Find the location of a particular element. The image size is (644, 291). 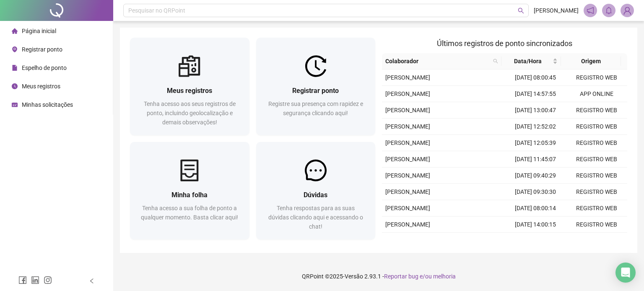

img: 87212 is located at coordinates (627, 10).